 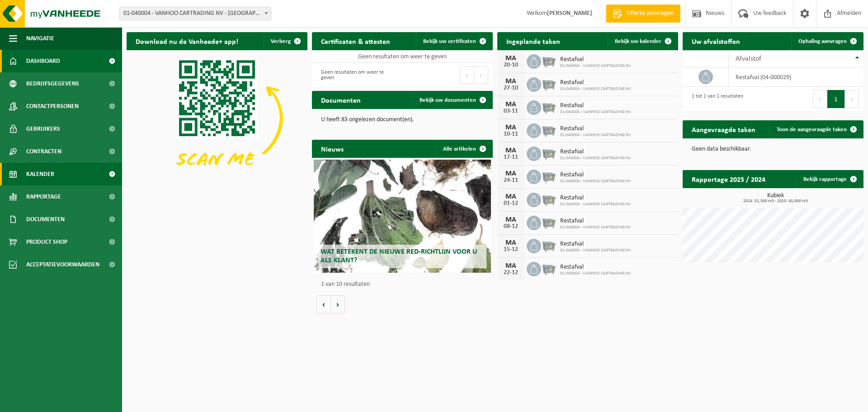 What do you see at coordinates (452, 100) in the screenshot?
I see `a: Bekijk uw documenten` at bounding box center [452, 100].